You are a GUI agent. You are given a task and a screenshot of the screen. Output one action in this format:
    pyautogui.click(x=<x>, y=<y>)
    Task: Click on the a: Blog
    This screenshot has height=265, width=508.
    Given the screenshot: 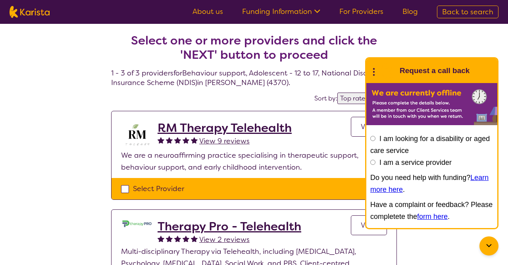 What is the action you would take?
    pyautogui.click(x=410, y=12)
    